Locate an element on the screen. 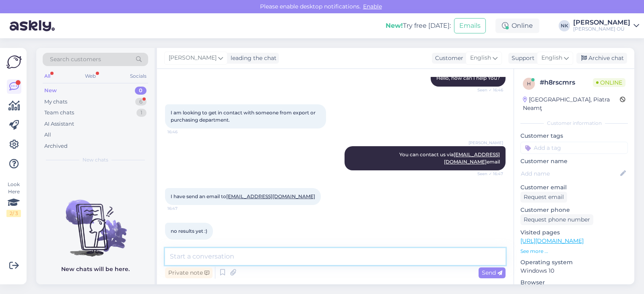 The width and height of the screenshot is (644, 294). input: Add a tag is located at coordinates (574, 147).